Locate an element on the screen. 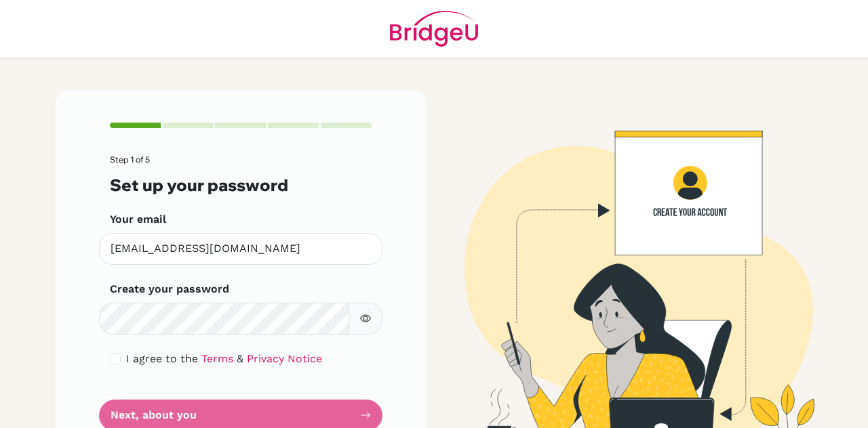 The height and width of the screenshot is (428, 868). label: Create your password is located at coordinates (170, 290).